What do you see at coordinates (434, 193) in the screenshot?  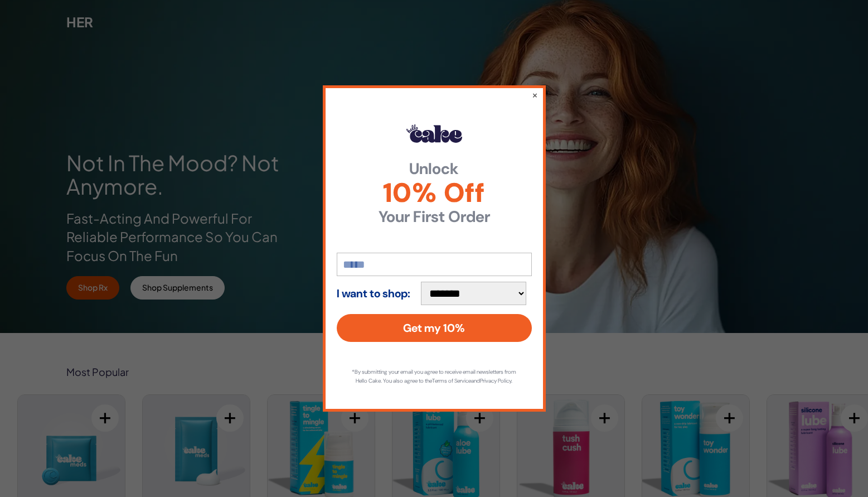 I see `span: 10% Off` at bounding box center [434, 193].